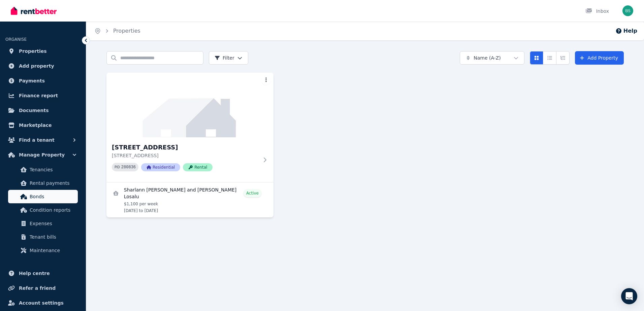  Describe the element at coordinates (229, 58) in the screenshot. I see `button: Filter` at that location.